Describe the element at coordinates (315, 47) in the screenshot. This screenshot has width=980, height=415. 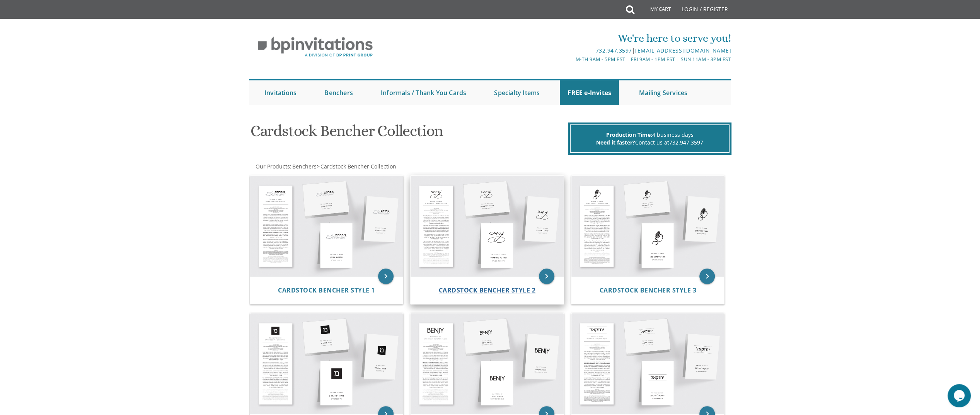
I see `img: BP Invitation Loft` at that location.